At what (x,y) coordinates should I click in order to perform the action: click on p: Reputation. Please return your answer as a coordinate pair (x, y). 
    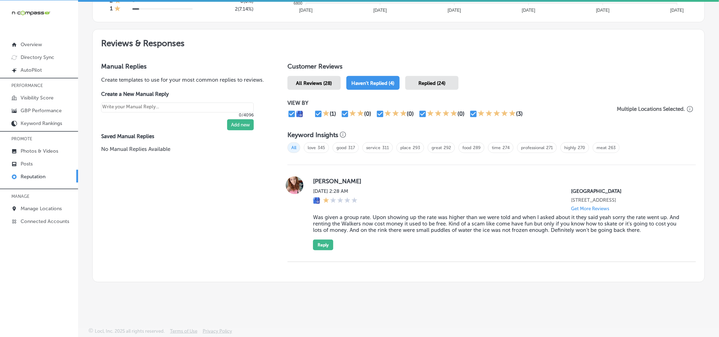
    Looking at the image, I should click on (33, 176).